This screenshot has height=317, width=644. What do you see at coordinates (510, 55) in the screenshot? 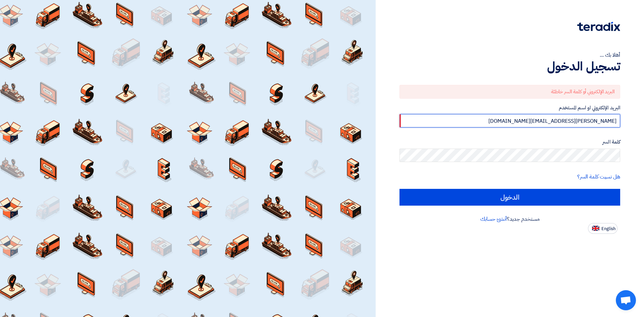
I see `div: أهلا بك ...` at bounding box center [510, 55].